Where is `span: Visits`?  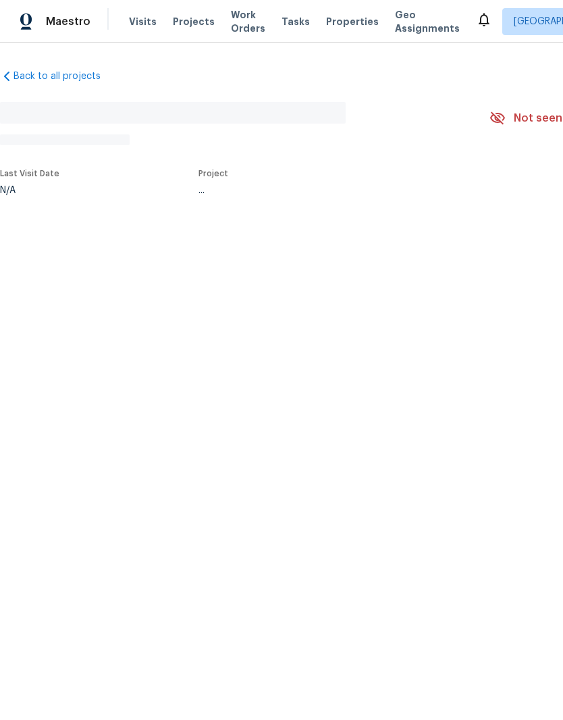 span: Visits is located at coordinates (143, 22).